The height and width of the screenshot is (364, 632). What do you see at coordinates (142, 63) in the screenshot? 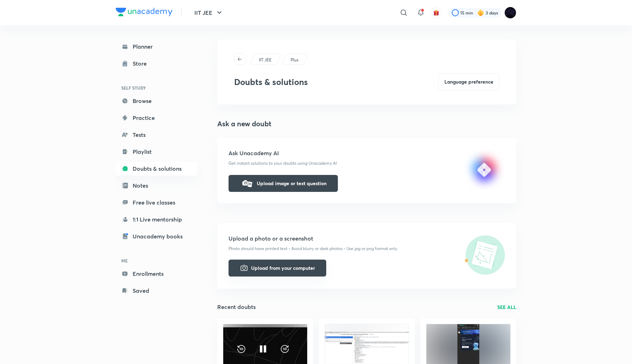
I see `div: Store` at bounding box center [142, 63].